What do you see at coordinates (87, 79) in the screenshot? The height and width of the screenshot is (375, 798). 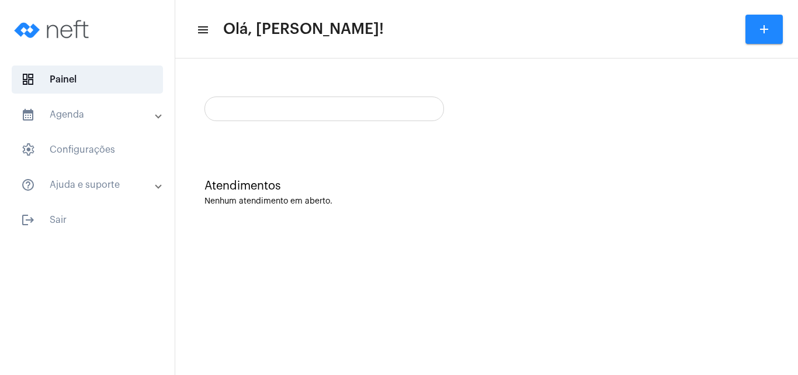 I see `span: Painel` at bounding box center [87, 79].